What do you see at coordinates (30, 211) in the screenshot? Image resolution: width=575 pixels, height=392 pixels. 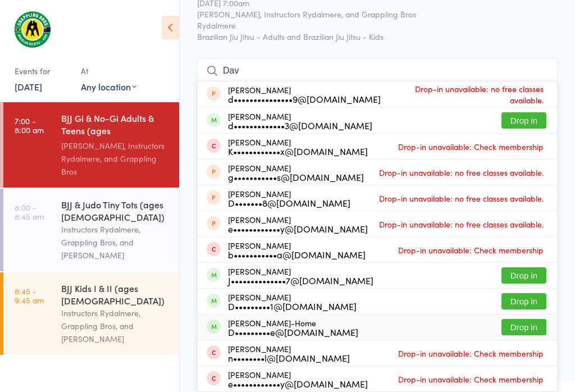 I see `time: 8:00 - 8:45 am` at bounding box center [30, 211].